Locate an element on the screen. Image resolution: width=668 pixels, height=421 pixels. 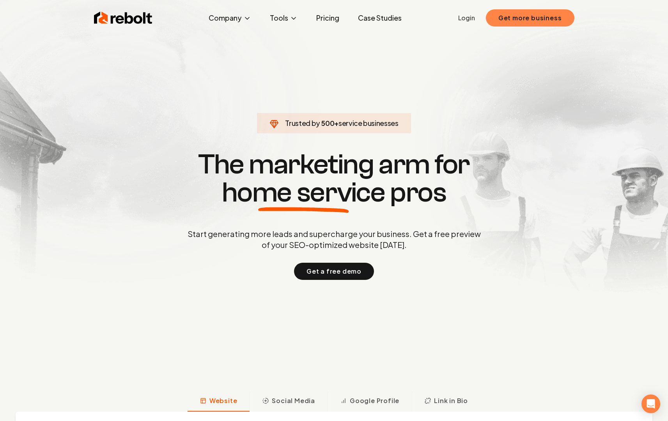
button: Tools is located at coordinates (283, 18).